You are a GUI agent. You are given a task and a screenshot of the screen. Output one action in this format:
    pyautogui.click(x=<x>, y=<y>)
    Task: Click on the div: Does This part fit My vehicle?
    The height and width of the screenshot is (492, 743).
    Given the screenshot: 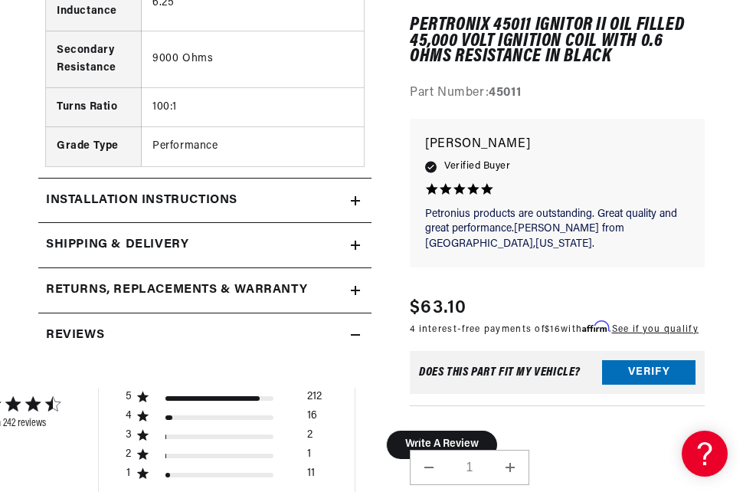 What is the action you would take?
    pyautogui.click(x=500, y=372)
    